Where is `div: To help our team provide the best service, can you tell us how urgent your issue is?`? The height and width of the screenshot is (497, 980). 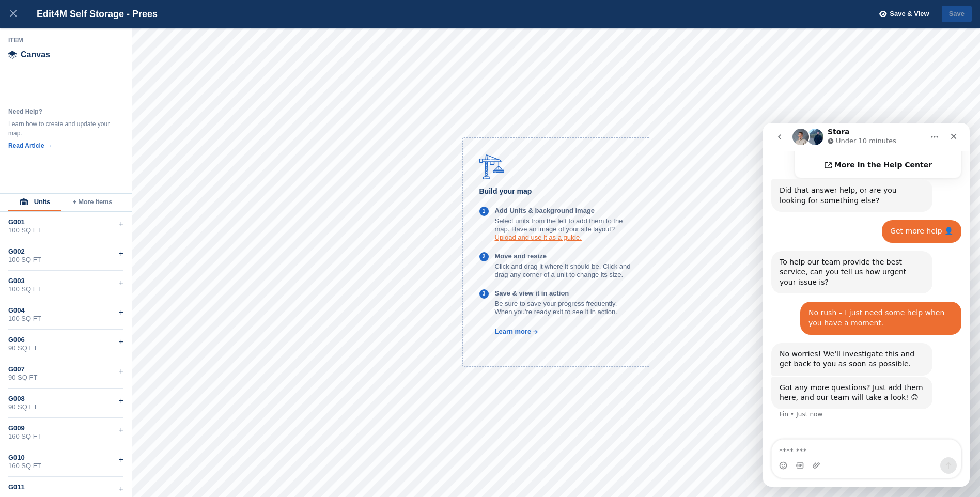 div: To help our team provide the best service, can you tell us how urgent your issue is? is located at coordinates (89, 149).